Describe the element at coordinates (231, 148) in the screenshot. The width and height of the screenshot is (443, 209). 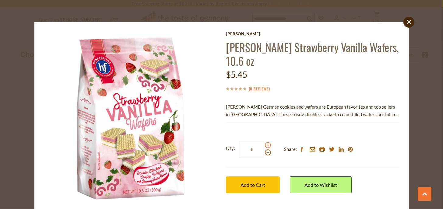
I see `strong: Qty:` at that location.